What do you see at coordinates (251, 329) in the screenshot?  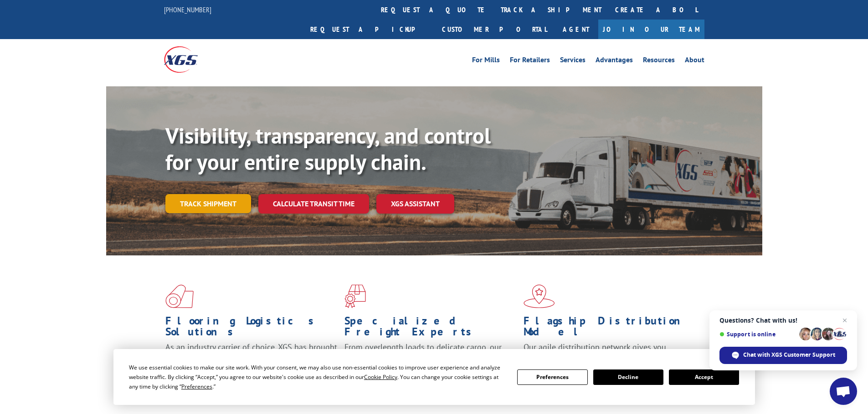 I see `h1: Flooring Logistics Solutions` at bounding box center [251, 329].